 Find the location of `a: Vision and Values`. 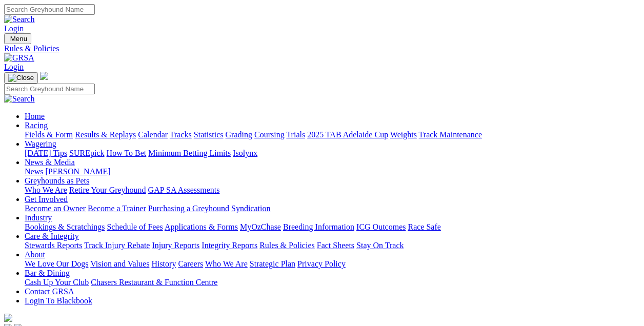

a: Vision and Values is located at coordinates (119, 264).